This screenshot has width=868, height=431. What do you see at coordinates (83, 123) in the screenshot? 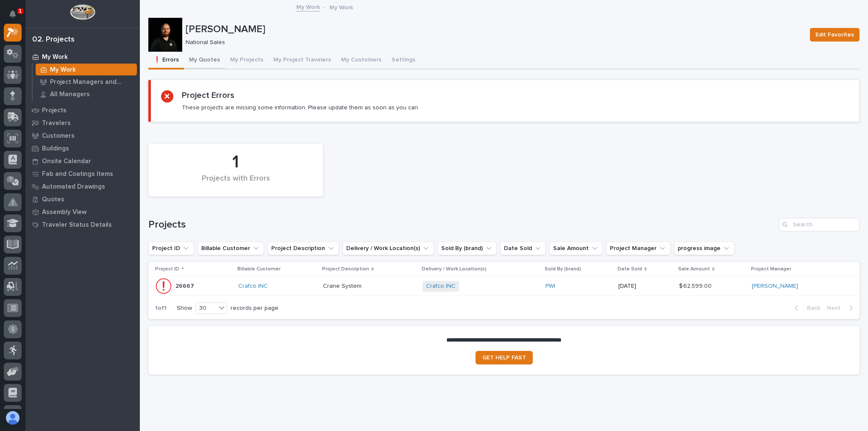
I see `a: Travelers` at bounding box center [83, 123].